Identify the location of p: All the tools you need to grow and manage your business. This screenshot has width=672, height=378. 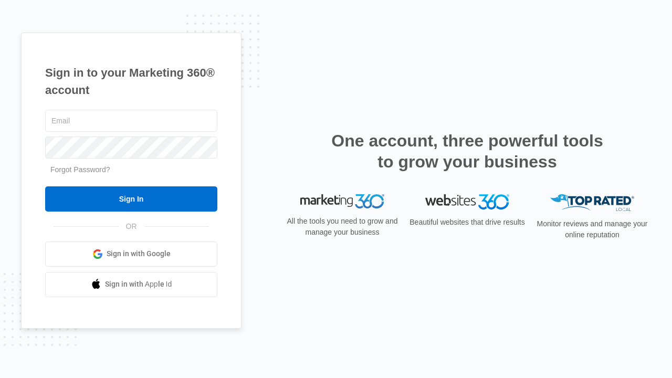
(342, 227).